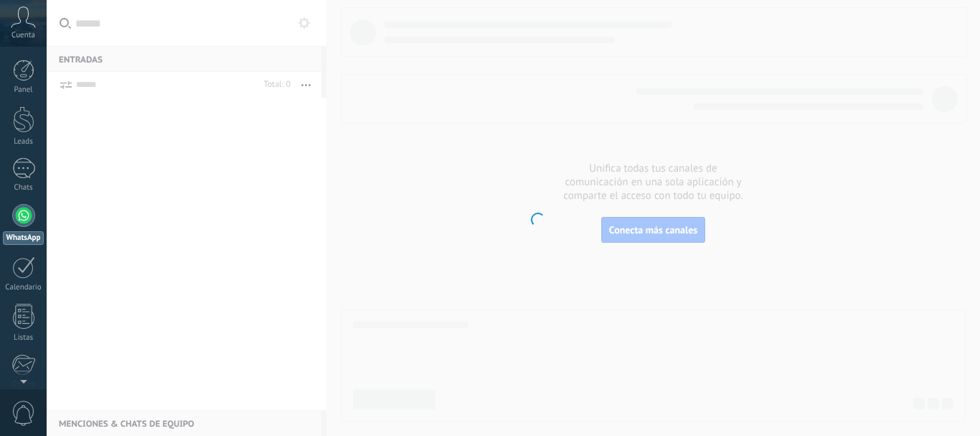  I want to click on div: Calendario, so click(24, 287).